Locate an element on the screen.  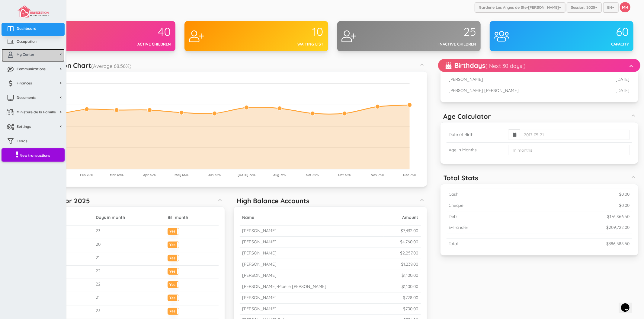
a: Documents is located at coordinates (33, 98).